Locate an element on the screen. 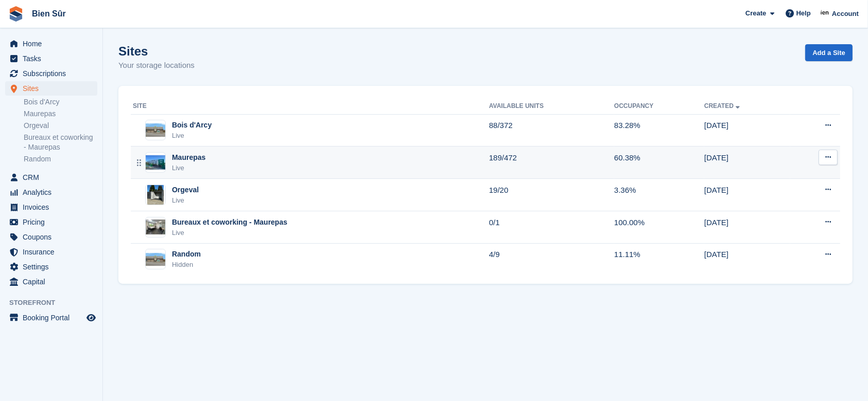 The width and height of the screenshot is (868, 401). span: Account is located at coordinates (846, 14).